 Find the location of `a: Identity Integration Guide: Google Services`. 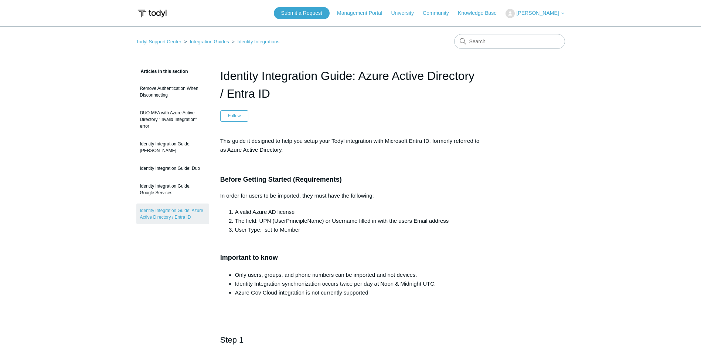

a: Identity Integration Guide: Google Services is located at coordinates (173, 189).